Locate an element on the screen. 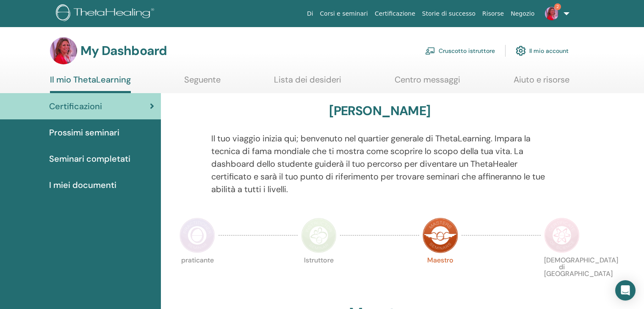 This screenshot has width=644, height=309. img: logo.png is located at coordinates (107, 14).